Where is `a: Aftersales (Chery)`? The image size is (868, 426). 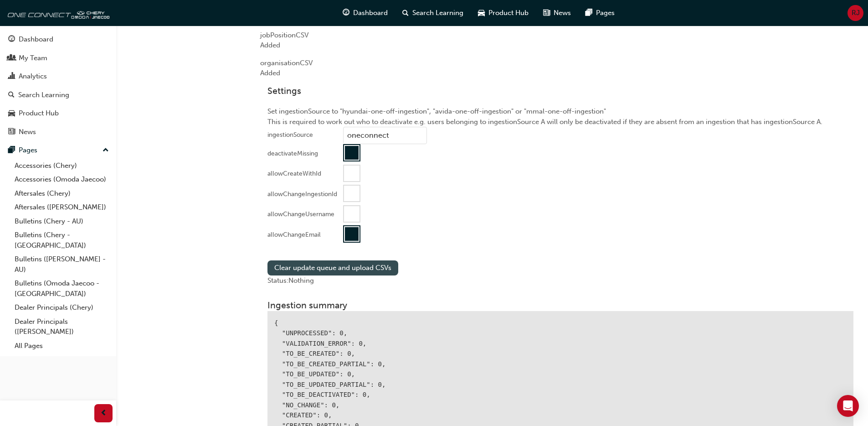
a: Aftersales (Chery) is located at coordinates (62, 193).